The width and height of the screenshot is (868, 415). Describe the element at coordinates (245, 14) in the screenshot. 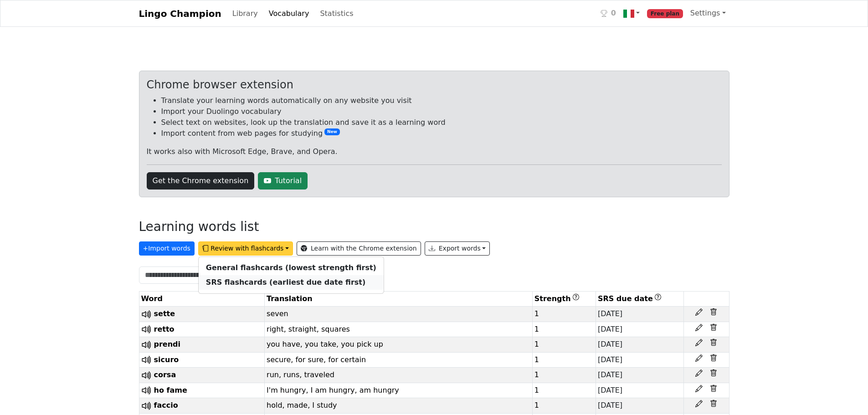

I see `a: Library` at that location.